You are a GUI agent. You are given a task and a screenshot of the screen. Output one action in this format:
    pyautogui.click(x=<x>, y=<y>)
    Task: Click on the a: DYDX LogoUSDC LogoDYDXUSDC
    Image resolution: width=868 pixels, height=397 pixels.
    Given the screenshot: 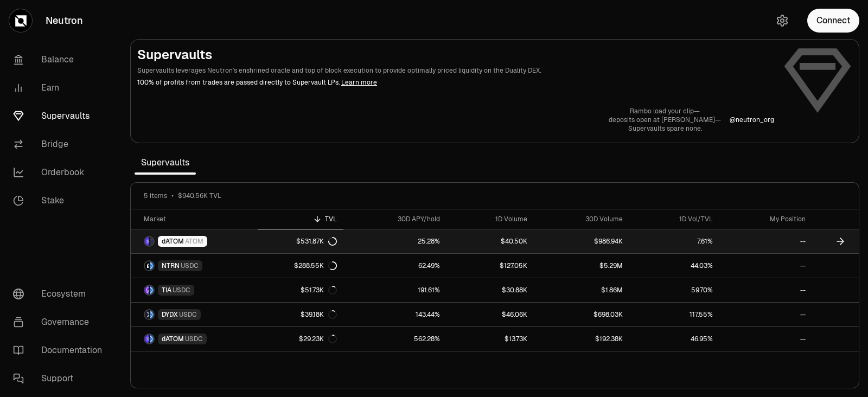 What is the action you would take?
    pyautogui.click(x=194, y=314)
    